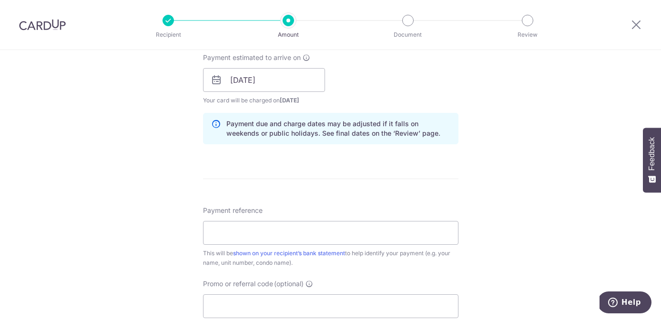 The image size is (661, 320). What do you see at coordinates (527, 35) in the screenshot?
I see `p: Review` at bounding box center [527, 35].